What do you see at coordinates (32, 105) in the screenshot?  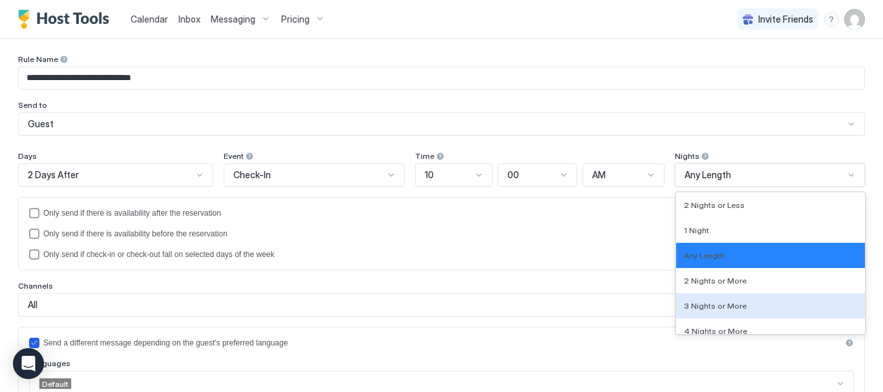 I see `span: Send to` at bounding box center [32, 105].